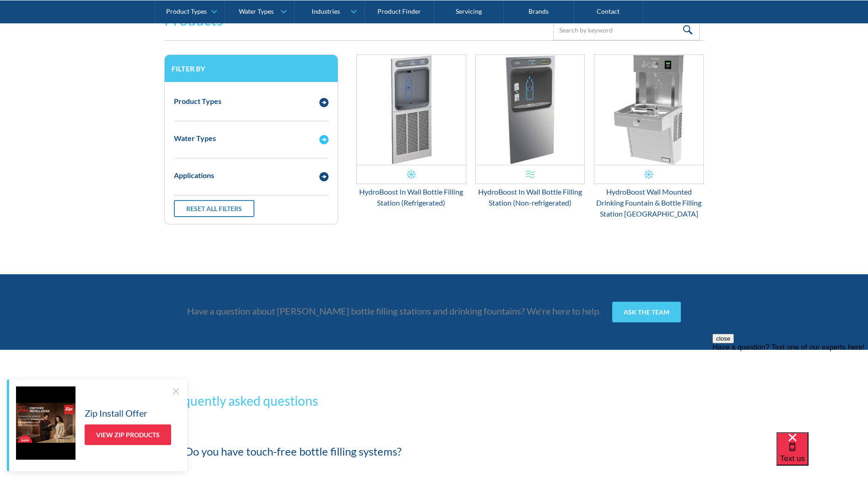 This screenshot has height=478, width=868. Describe the element at coordinates (412, 198) in the screenshot. I see `div: HydroBoost In Wall Bottle Filling Station (Refrigerated)` at that location.